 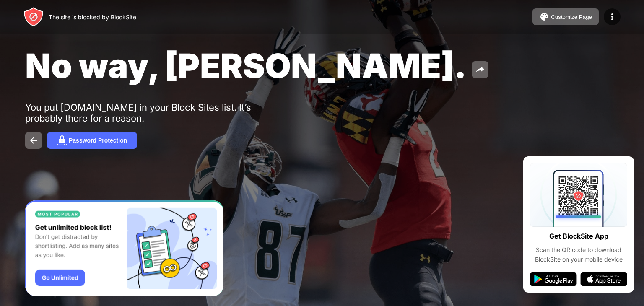 What do you see at coordinates (480, 70) in the screenshot?
I see `img: share.svg` at bounding box center [480, 70].